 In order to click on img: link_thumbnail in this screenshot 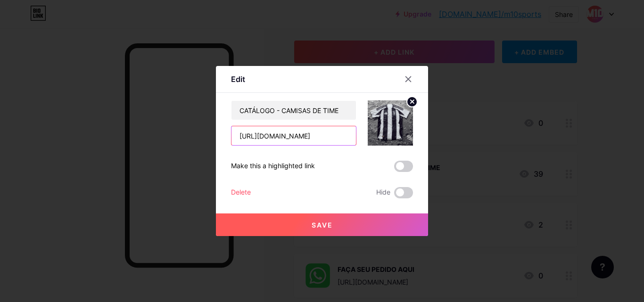, I will do `click(390, 123)`.